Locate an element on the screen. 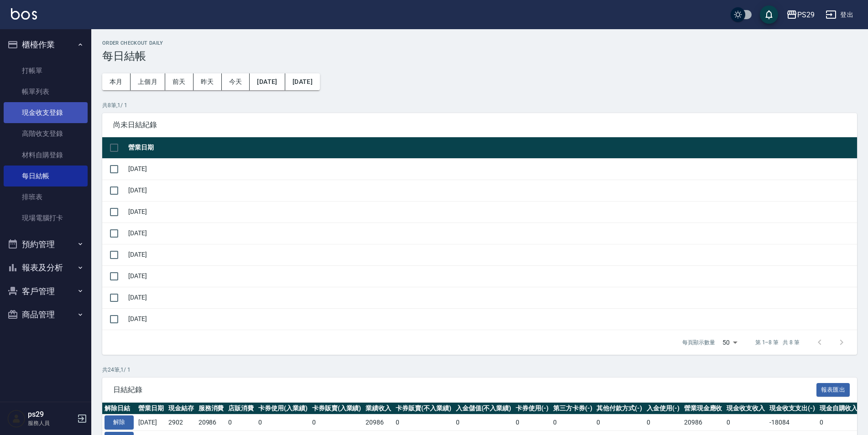  button: 報表及分析 is located at coordinates (46, 268).